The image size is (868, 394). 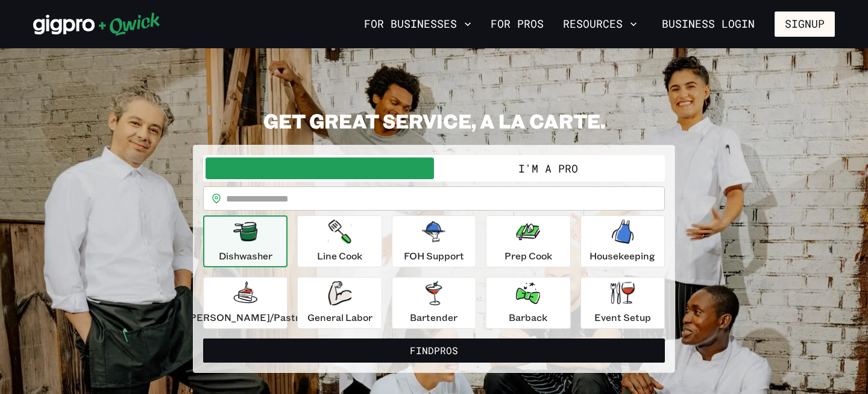 What do you see at coordinates (434, 302) in the screenshot?
I see `button: Bartender` at bounding box center [434, 302].